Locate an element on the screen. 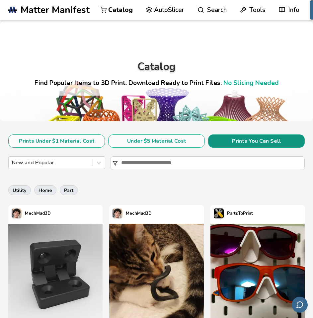 This screenshot has width=313, height=318. p: PartsToPrint is located at coordinates (240, 213).